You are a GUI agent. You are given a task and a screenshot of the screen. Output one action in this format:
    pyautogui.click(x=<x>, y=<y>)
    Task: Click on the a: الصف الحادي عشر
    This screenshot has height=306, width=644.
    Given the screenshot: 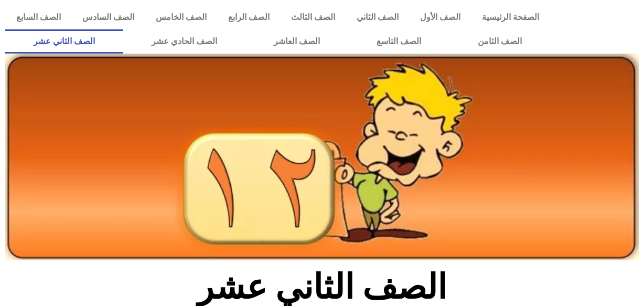 What is the action you would take?
    pyautogui.click(x=184, y=42)
    